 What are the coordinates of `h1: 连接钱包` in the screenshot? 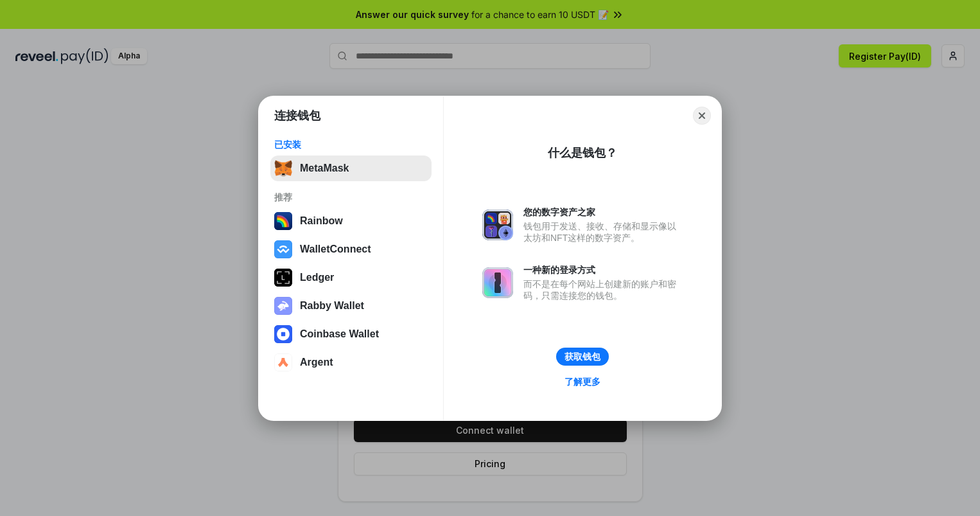 It's located at (297, 116).